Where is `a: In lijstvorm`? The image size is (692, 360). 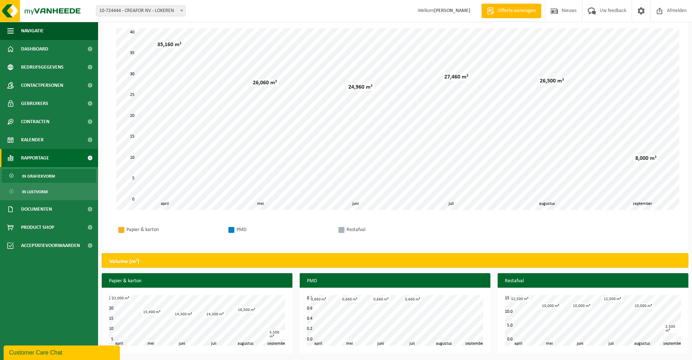 a: In lijstvorm is located at coordinates (49, 191).